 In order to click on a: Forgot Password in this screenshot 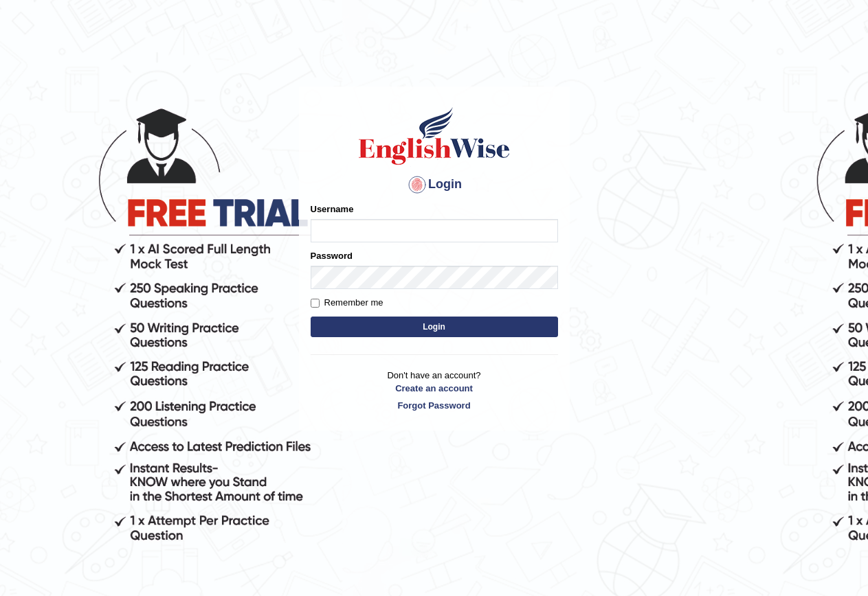, I will do `click(434, 405)`.